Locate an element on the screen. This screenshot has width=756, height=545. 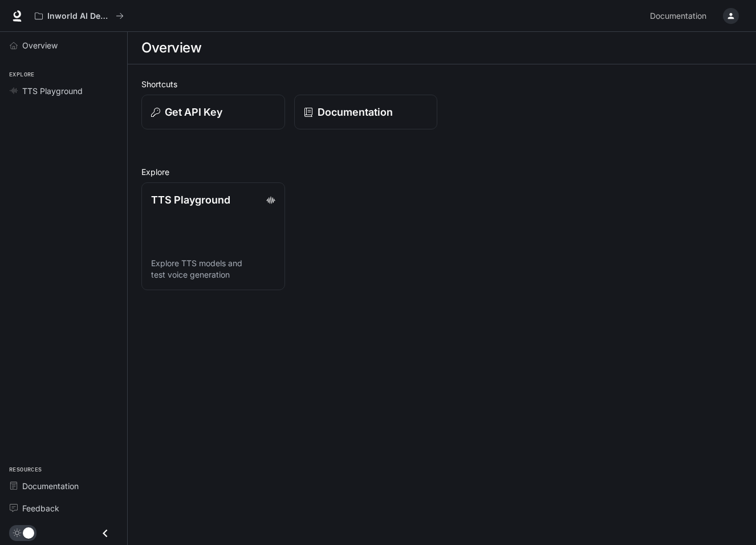
a: Overview is located at coordinates (63, 45).